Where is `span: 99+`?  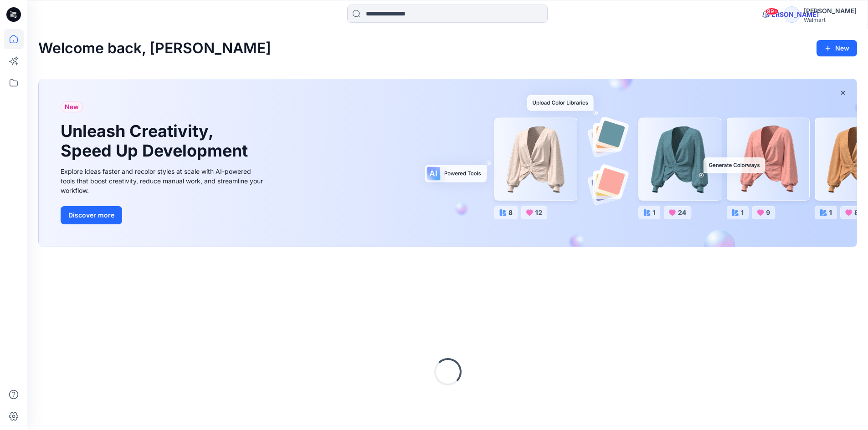
span: 99+ is located at coordinates (772, 12).